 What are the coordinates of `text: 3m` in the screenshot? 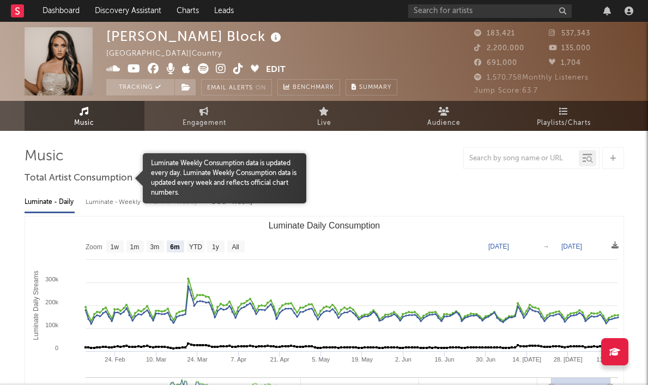 It's located at (154, 247).